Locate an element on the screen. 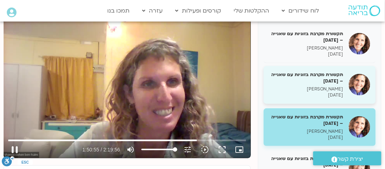  img: תודעה בריאה is located at coordinates (365, 11).